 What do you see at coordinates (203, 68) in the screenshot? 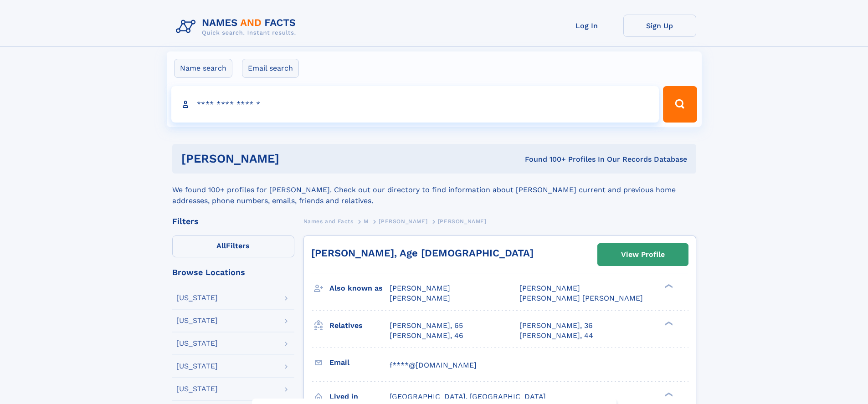
I see `label: Name search` at bounding box center [203, 68].